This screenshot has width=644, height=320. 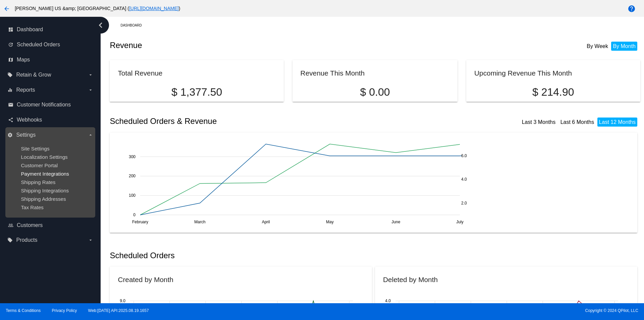 What do you see at coordinates (483, 311) in the screenshot?
I see `span: Copyright © 2024 QPilot, LLC` at bounding box center [483, 311].